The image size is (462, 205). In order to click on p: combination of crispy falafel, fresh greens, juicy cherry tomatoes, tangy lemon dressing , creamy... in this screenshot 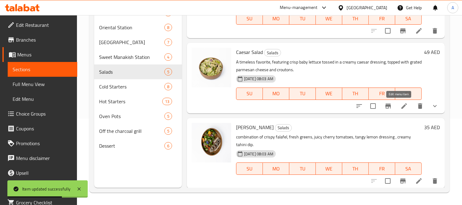, I will do `click(329, 141)`.